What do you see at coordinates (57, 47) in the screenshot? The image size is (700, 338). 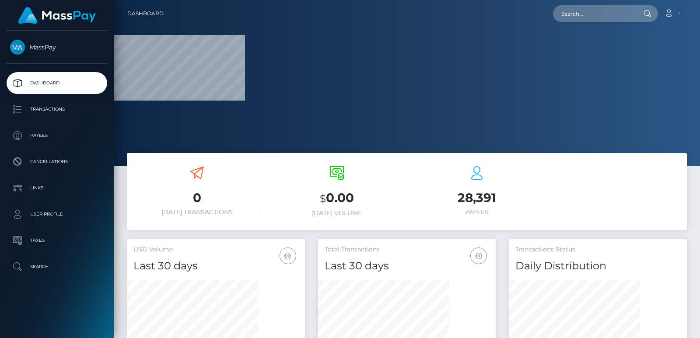 I see `span: MassPay` at bounding box center [57, 47].